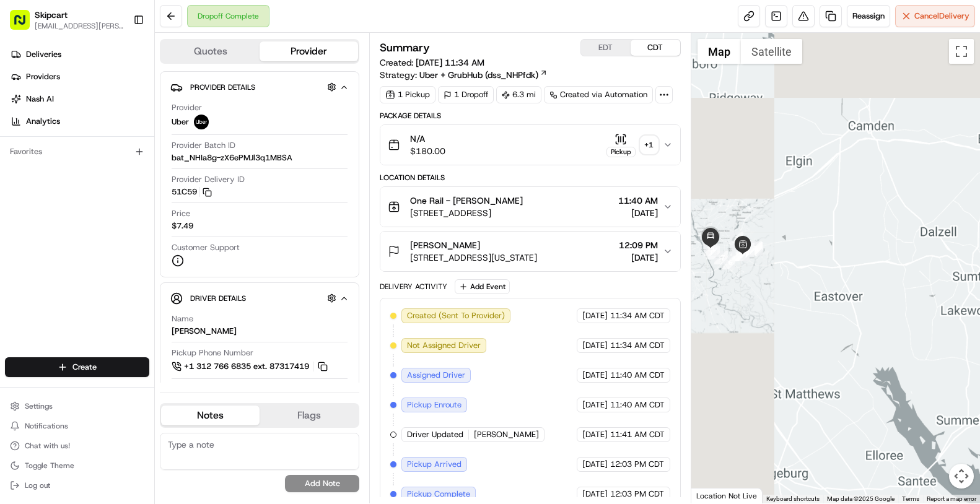  Describe the element at coordinates (408, 95) in the screenshot. I see `div: 1 Pickup` at that location.